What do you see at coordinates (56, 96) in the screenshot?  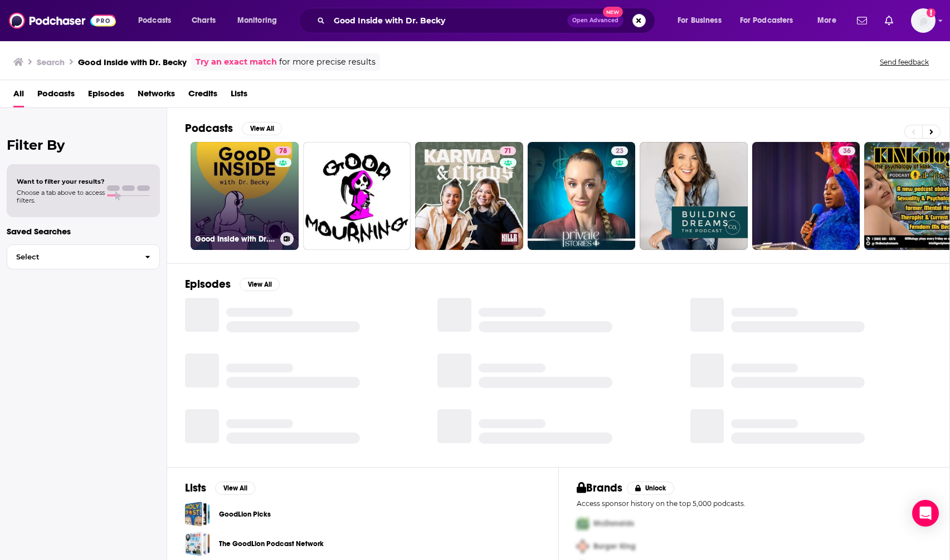 I see `a: Podcasts` at bounding box center [56, 96].